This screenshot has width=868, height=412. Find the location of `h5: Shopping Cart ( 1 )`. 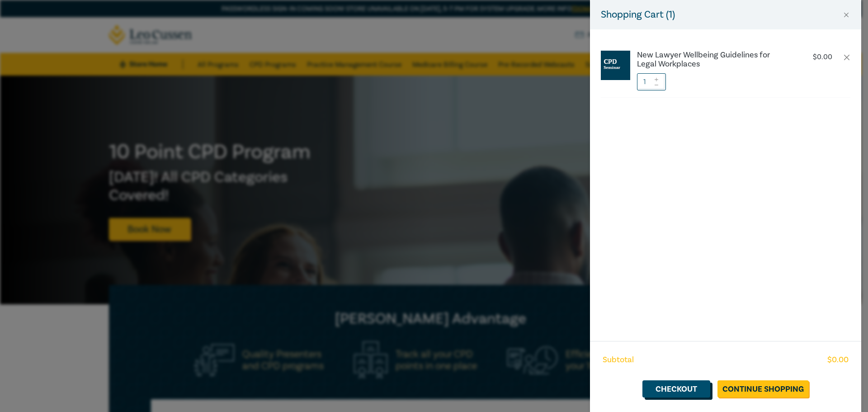

h5: Shopping Cart ( 1 ) is located at coordinates (638, 15).